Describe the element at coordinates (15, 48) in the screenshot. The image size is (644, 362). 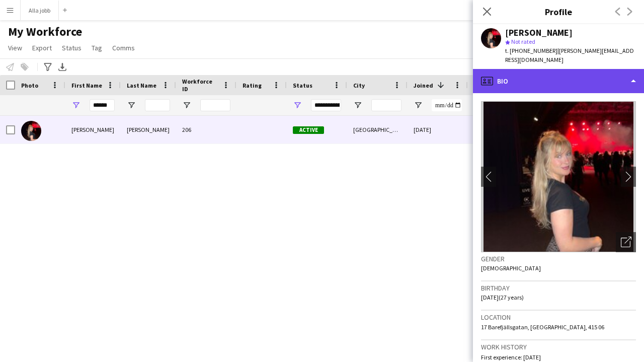
I see `a: View` at that location.